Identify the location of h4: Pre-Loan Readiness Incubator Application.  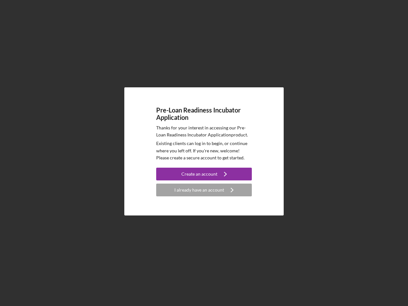
(204, 114).